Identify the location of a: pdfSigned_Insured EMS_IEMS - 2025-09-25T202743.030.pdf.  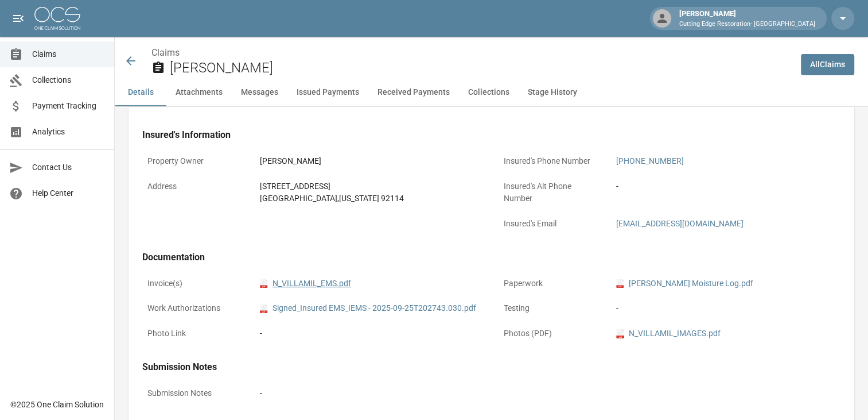
(368, 308).